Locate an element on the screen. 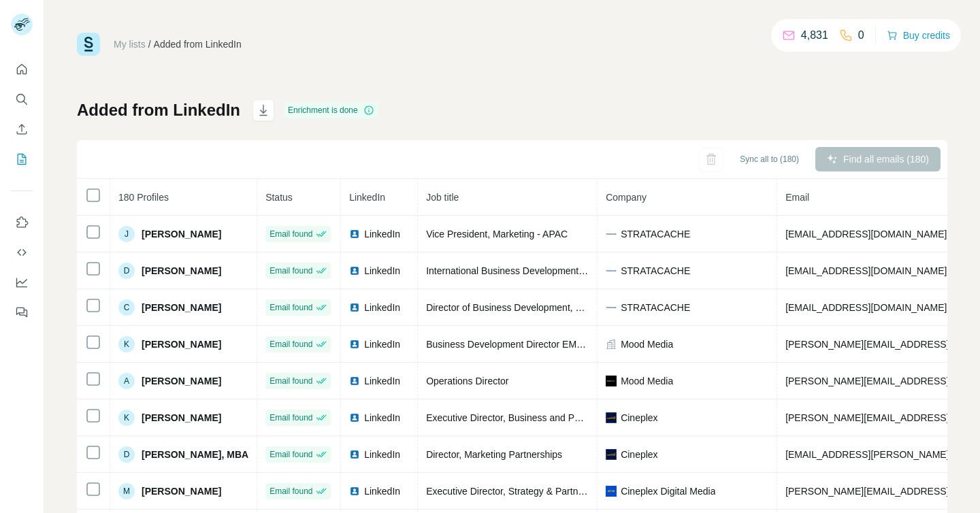 Image resolution: width=980 pixels, height=513 pixels. button: Dashboard is located at coordinates (22, 283).